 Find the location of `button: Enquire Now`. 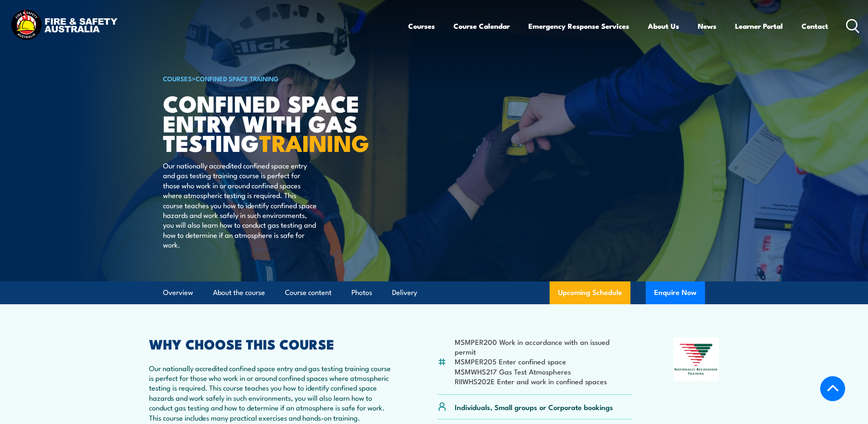

button: Enquire Now is located at coordinates (676, 293).